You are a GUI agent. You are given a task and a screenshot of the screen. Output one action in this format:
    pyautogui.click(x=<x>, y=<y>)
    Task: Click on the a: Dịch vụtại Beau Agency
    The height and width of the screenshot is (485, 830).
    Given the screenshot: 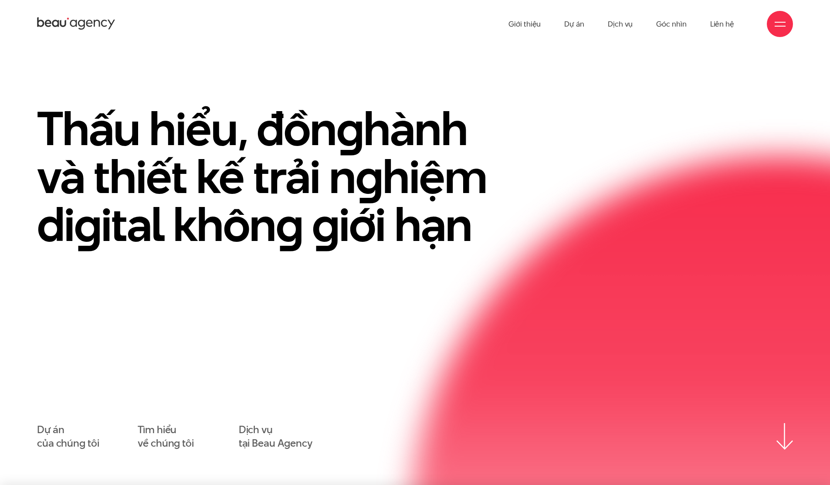 What is the action you would take?
    pyautogui.click(x=276, y=437)
    